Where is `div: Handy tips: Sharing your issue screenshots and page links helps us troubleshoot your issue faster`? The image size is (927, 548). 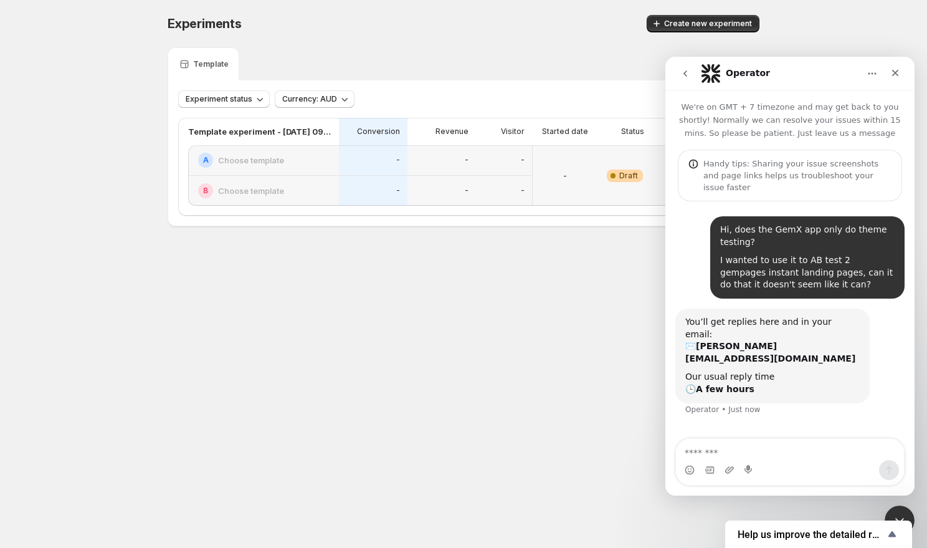
div: Handy tips: Sharing your issue screenshots and page links helps us troubleshoot your issue faster is located at coordinates (132, 118).